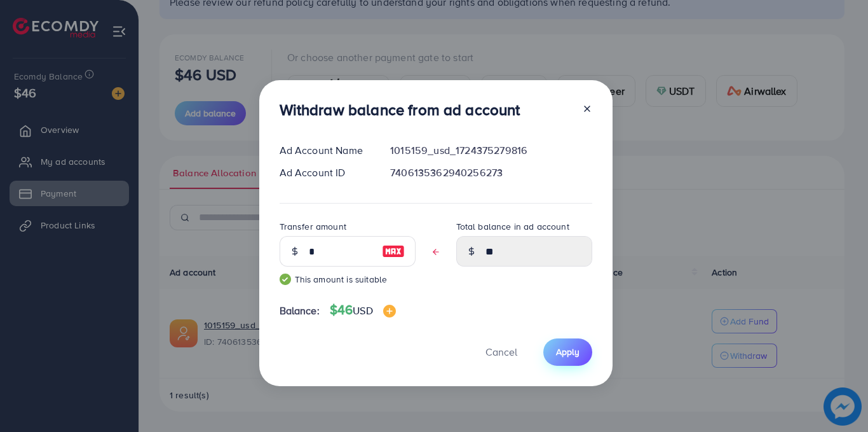  What do you see at coordinates (362, 311) in the screenshot?
I see `span: USD` at bounding box center [362, 311].